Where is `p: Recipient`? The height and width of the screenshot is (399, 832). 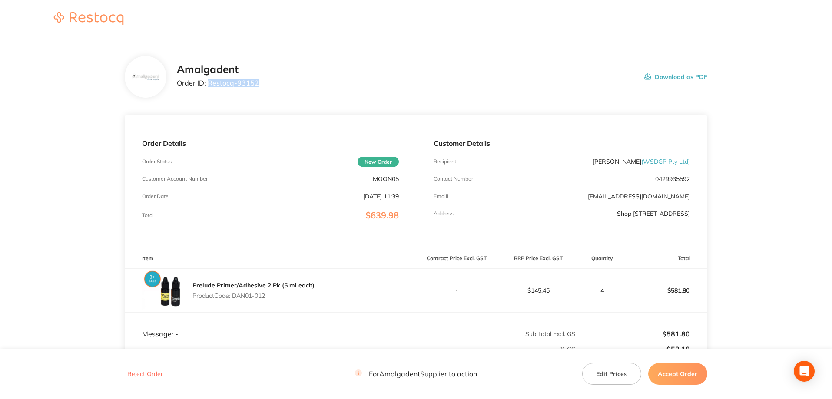
p: Recipient is located at coordinates (445, 162).